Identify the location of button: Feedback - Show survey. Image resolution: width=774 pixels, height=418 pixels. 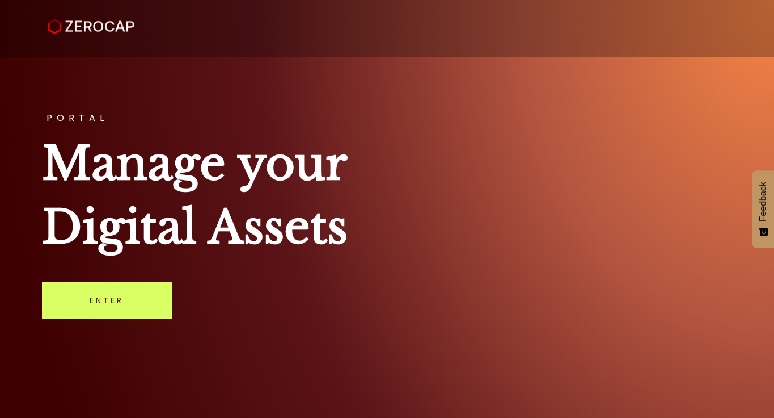
(764, 209).